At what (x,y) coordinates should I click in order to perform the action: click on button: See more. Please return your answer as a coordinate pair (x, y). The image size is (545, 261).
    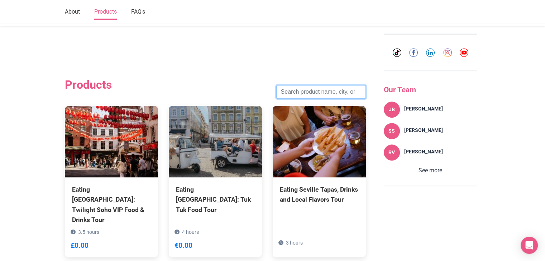
    Looking at the image, I should click on (430, 171).